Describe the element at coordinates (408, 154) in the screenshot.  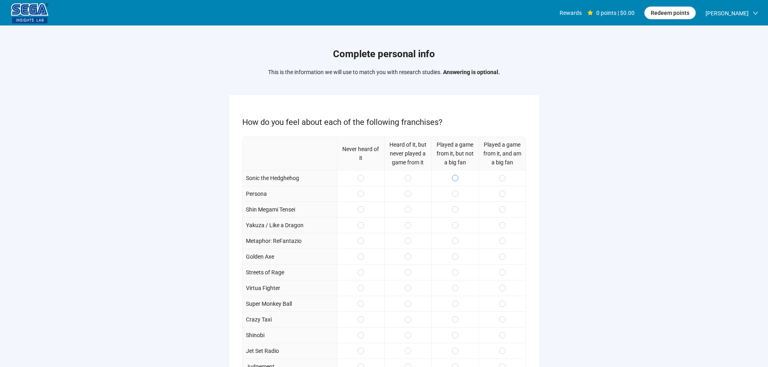
I see `p: Heard of it, but never played a game from it` at that location.